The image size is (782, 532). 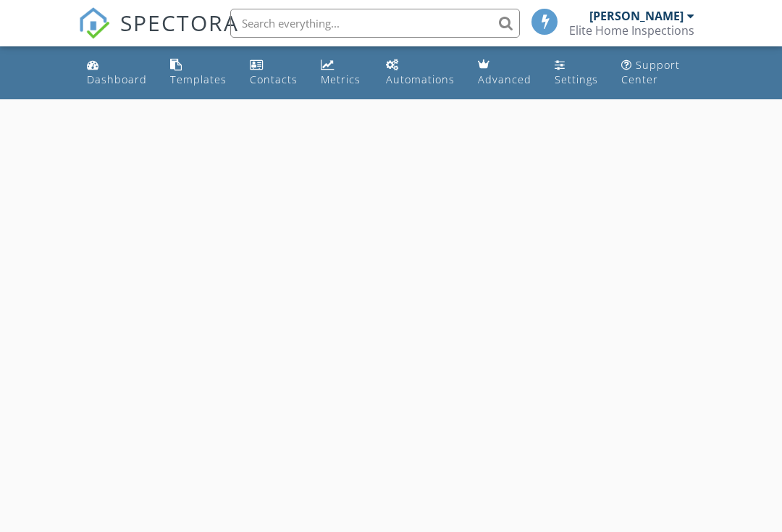 I want to click on a: Automations (Basic), so click(x=420, y=73).